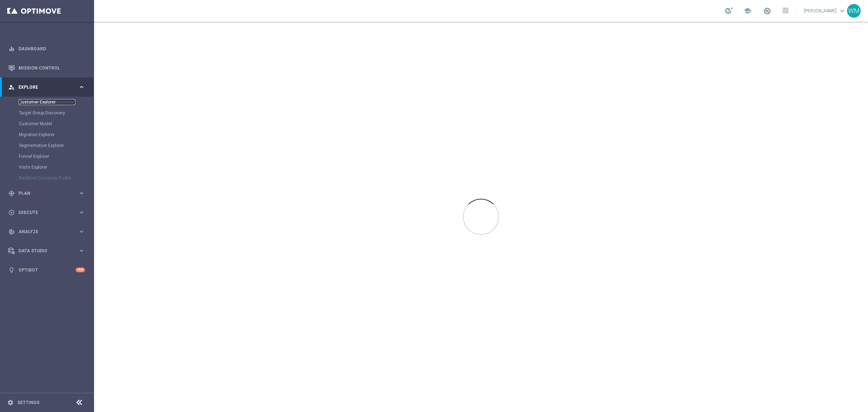 This screenshot has height=412, width=868. Describe the element at coordinates (56, 146) in the screenshot. I see `div: Segmentation Explorer` at that location.